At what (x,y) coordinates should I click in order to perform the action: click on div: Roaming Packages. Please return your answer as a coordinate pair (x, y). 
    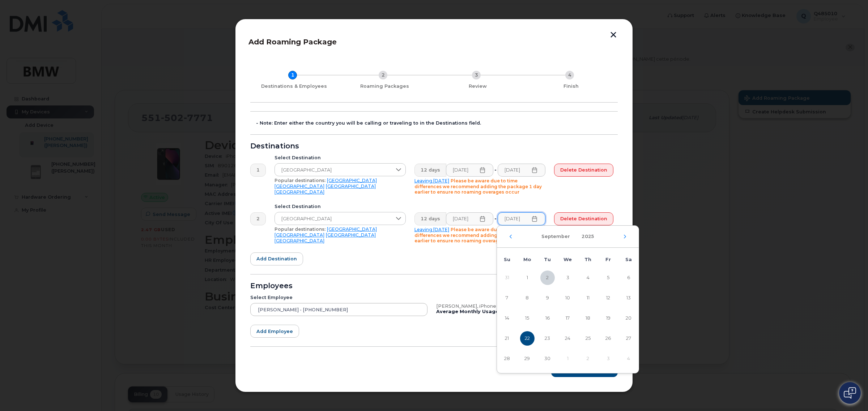
    Looking at the image, I should click on (384, 86).